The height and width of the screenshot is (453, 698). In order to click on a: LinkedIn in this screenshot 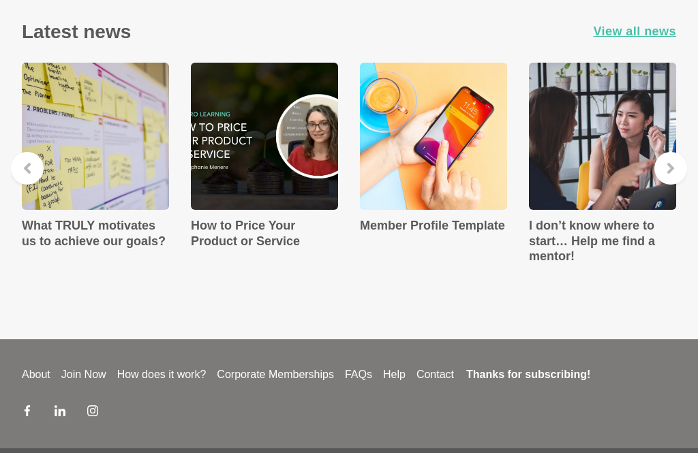, I will do `click(60, 413)`.